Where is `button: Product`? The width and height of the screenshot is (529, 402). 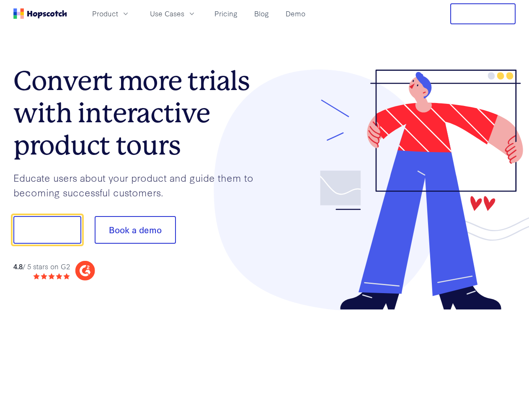 button: Product is located at coordinates (111, 13).